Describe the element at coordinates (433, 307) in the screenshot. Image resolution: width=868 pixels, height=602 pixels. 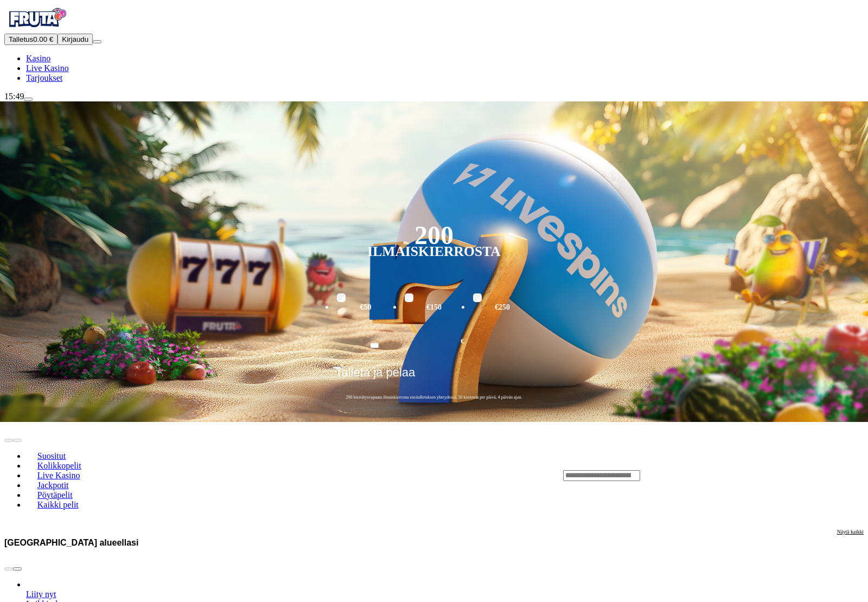
I see `label: €150` at that location.